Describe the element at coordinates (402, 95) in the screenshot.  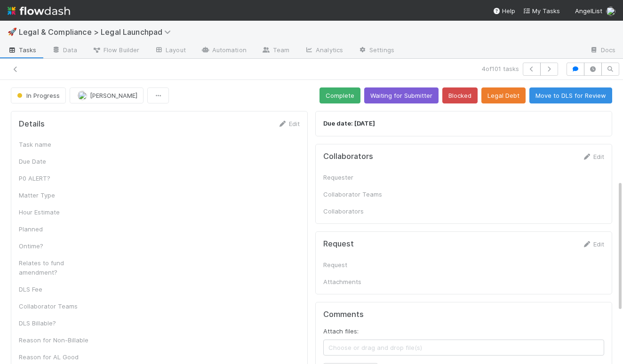
I see `button: Waiting for Submitter` at that location.